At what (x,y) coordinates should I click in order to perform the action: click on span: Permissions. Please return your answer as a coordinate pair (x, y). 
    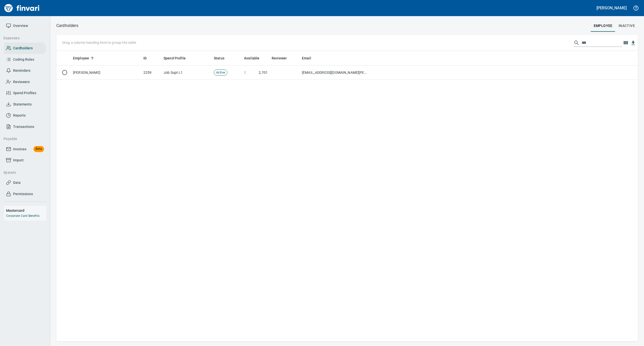
    Looking at the image, I should click on (22, 194).